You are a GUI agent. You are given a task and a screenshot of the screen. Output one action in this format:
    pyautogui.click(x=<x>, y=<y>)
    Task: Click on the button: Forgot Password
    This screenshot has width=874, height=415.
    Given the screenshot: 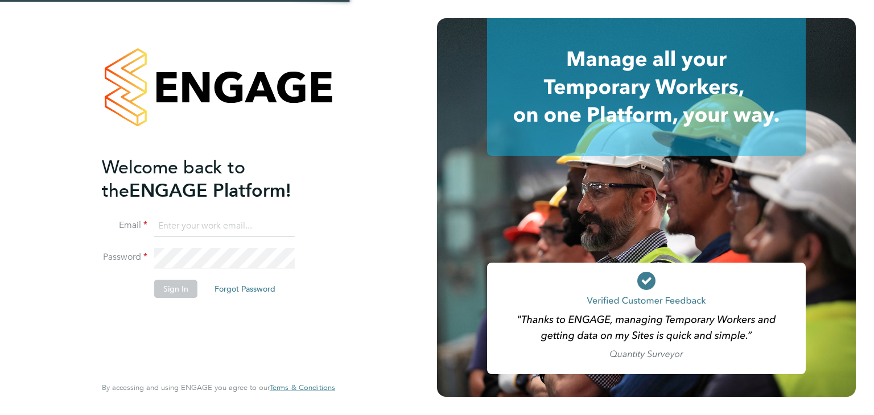 What is the action you would take?
    pyautogui.click(x=245, y=289)
    